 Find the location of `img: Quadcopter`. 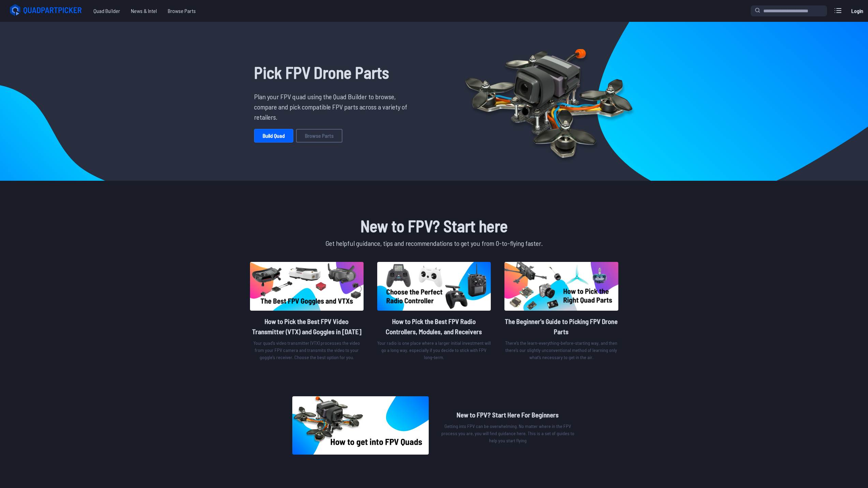

img: Quadcopter is located at coordinates (549, 101).